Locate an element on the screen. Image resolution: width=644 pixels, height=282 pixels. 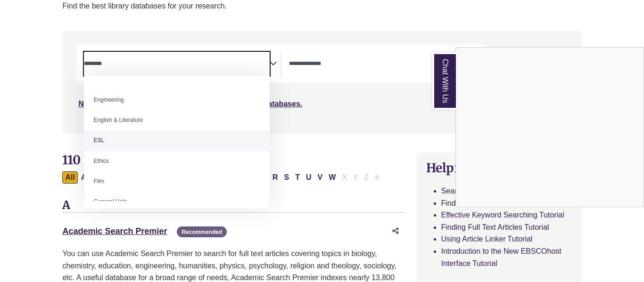
div: Chat With Us is located at coordinates (550, 127).